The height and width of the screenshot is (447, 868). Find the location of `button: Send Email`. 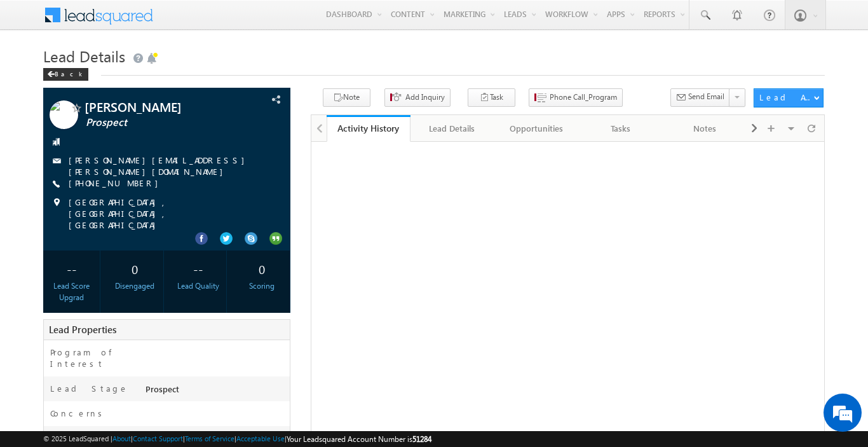

button: Send Email is located at coordinates (700, 97).